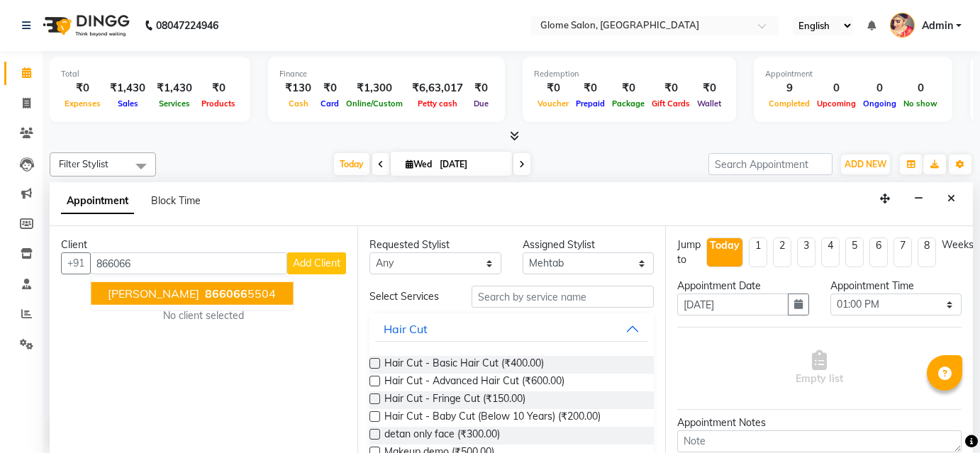 Image resolution: width=980 pixels, height=453 pixels. What do you see at coordinates (435, 245) in the screenshot?
I see `div: Requested Stylist` at bounding box center [435, 245].